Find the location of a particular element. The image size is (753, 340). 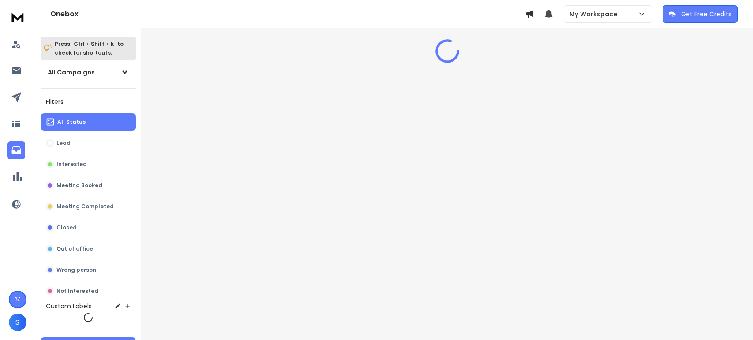

p: Wrong person is located at coordinates (76, 270).